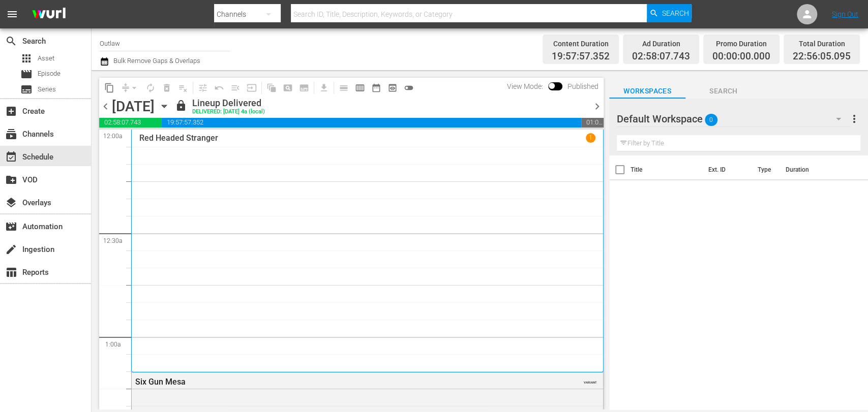 This screenshot has height=412, width=868. Describe the element at coordinates (288, 88) in the screenshot. I see `span: Create Search Block` at that location.